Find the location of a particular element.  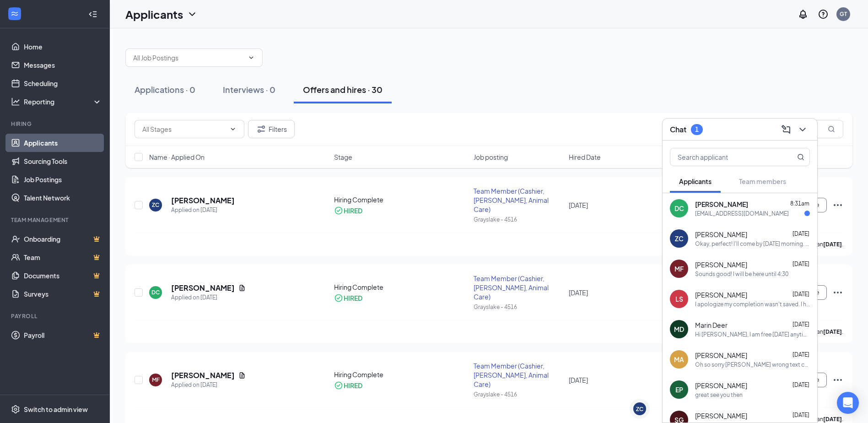

span: Hired Date is located at coordinates (585, 157).